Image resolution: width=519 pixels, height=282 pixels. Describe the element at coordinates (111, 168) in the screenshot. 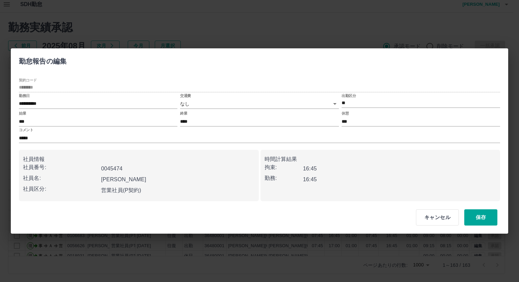

I see `b: 0045474` at that location.